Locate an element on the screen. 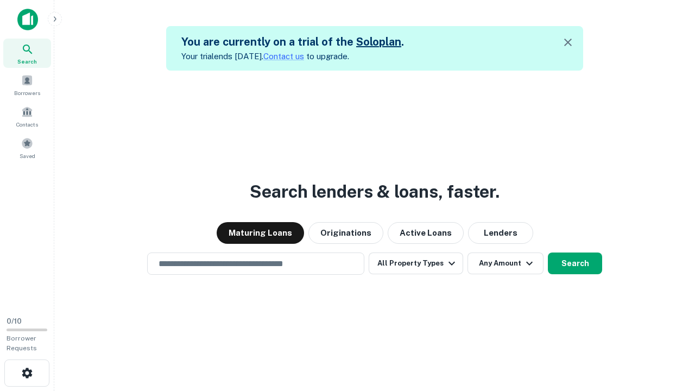  button: Search is located at coordinates (575, 263).